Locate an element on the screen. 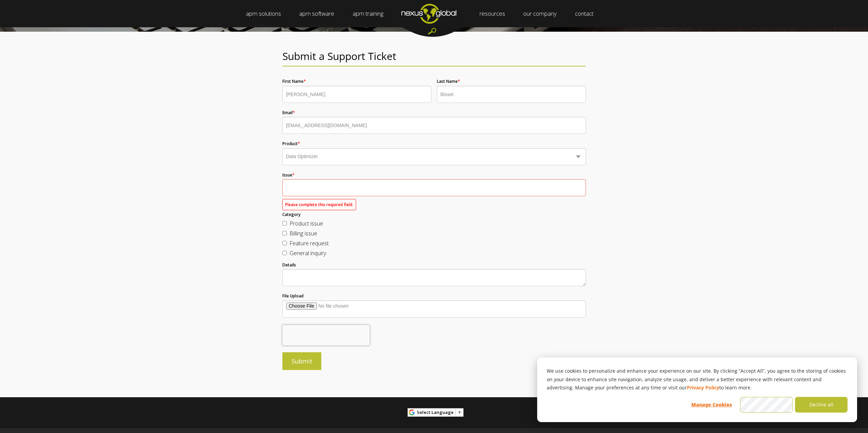 The height and width of the screenshot is (433, 868). button: Accept all is located at coordinates (766, 405).